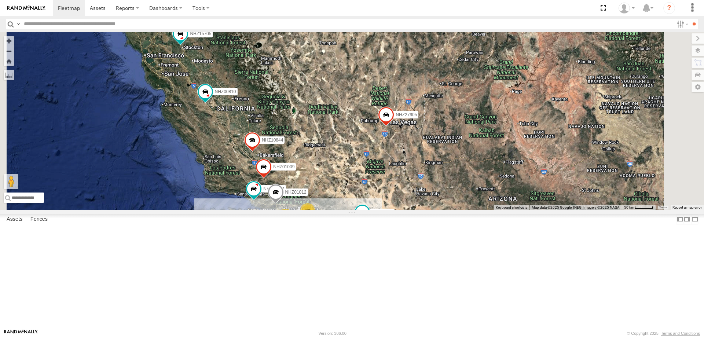 The image size is (704, 337). I want to click on label: Dock Summary Table to the Left, so click(679, 219).